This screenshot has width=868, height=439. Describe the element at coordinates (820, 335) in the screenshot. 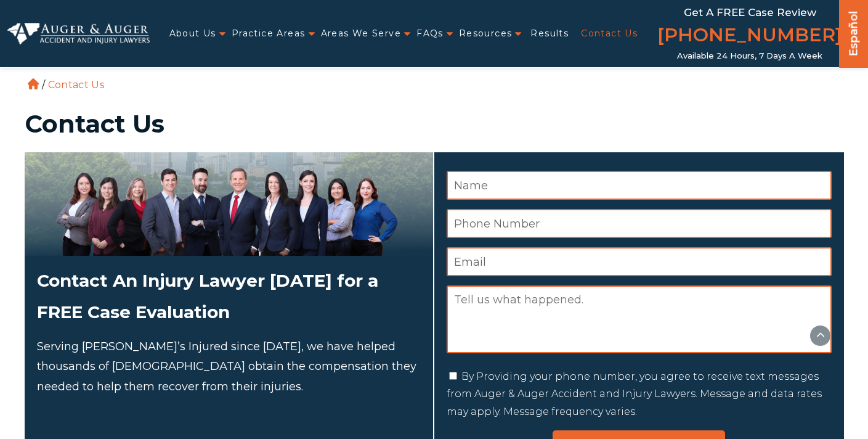

I see `button: scroll to up` at that location.